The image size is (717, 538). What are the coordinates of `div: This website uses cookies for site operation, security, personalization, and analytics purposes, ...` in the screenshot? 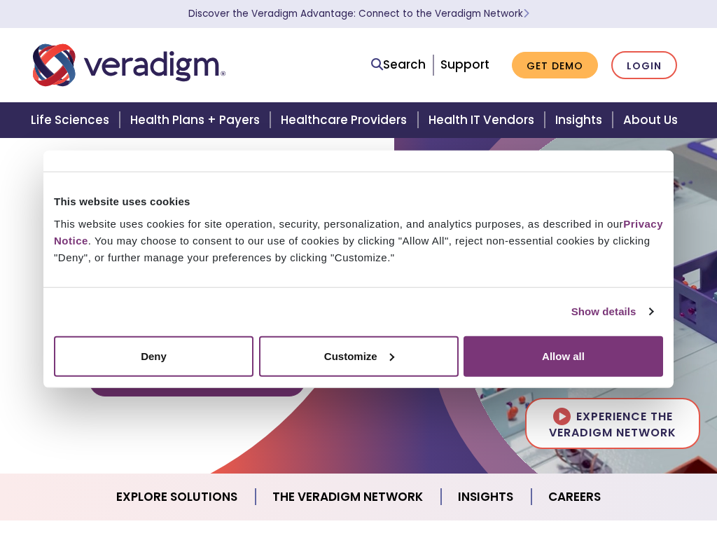 It's located at (359, 240).